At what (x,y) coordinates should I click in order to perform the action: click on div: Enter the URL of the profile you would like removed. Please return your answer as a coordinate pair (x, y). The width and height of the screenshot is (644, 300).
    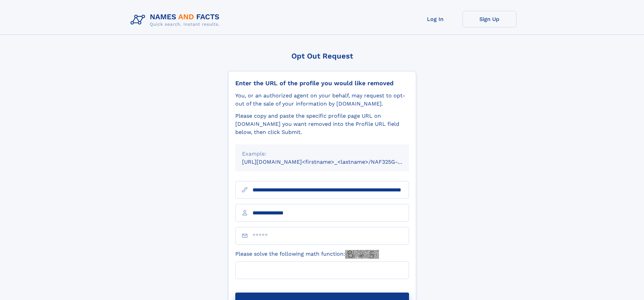
    Looking at the image, I should click on (322, 83).